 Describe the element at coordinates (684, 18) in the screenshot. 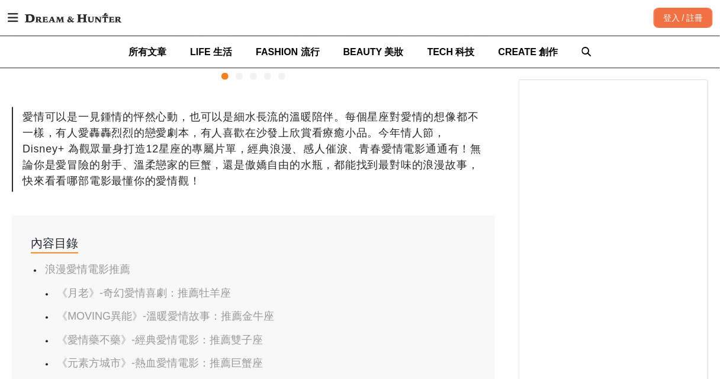

I see `div: 登入 / 註冊` at that location.